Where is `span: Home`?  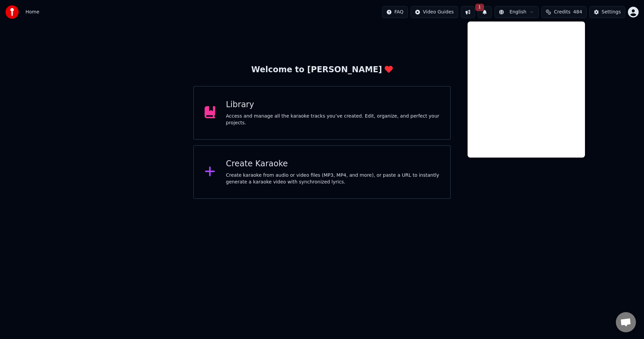 span: Home is located at coordinates (32, 12).